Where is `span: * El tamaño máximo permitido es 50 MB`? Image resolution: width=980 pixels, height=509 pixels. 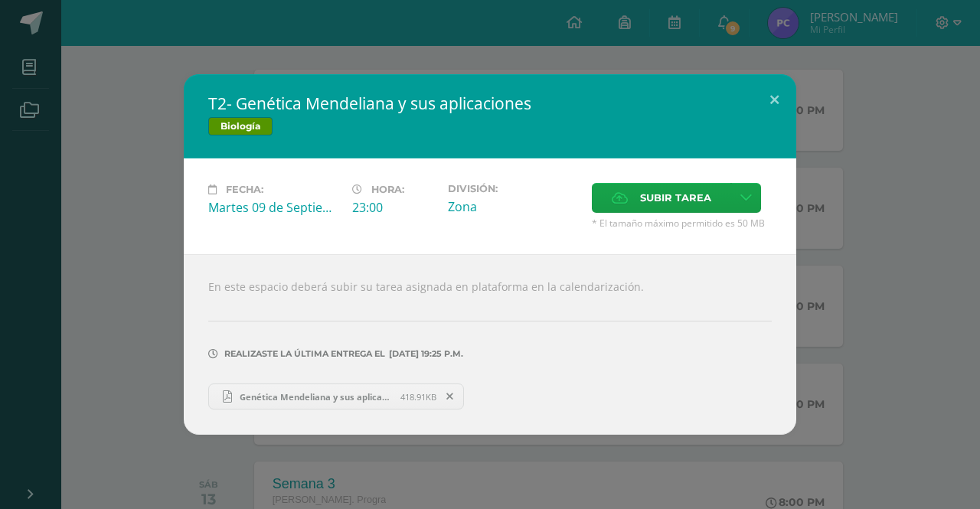
span: * El tamaño máximo permitido es 50 MB is located at coordinates (681, 223).